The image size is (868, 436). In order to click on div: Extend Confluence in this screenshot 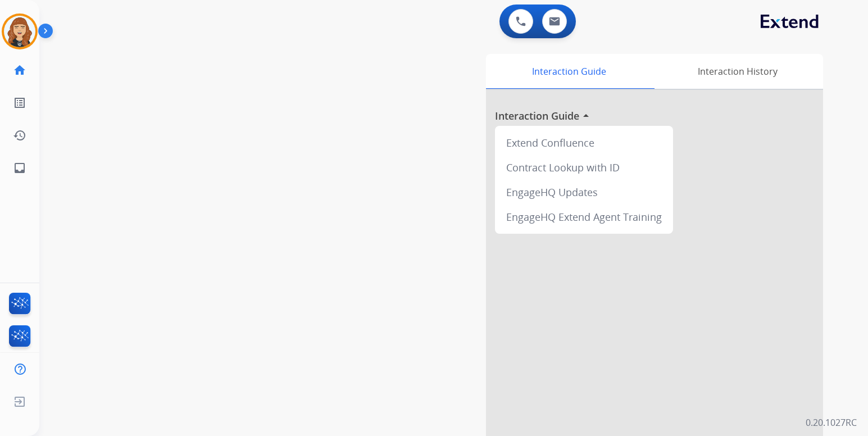, I will do `click(584, 143)`.